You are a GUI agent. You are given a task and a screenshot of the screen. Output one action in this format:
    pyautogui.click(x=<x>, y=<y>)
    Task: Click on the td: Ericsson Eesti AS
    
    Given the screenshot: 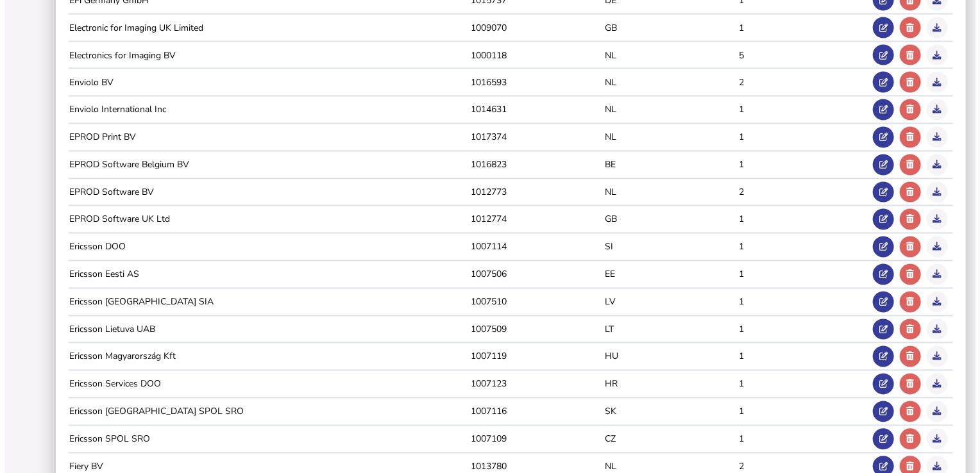 What is the action you would take?
    pyautogui.click(x=265, y=274)
    